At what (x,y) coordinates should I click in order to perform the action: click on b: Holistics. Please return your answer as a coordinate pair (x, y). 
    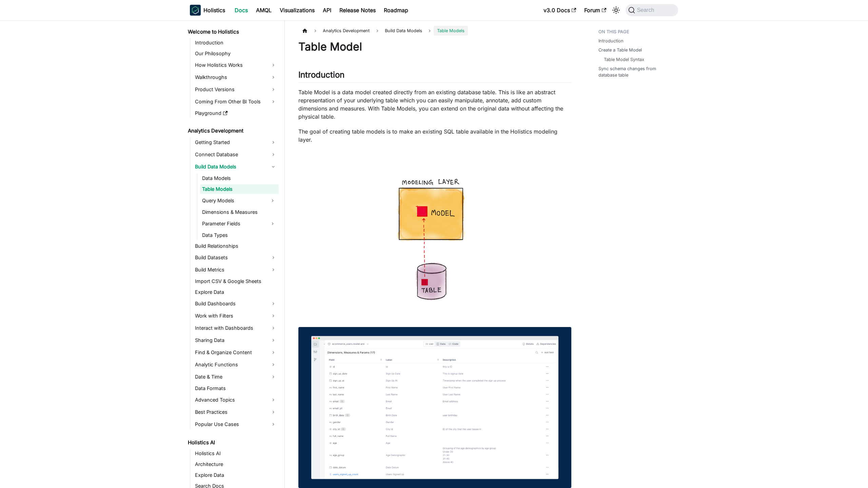
    Looking at the image, I should click on (214, 10).